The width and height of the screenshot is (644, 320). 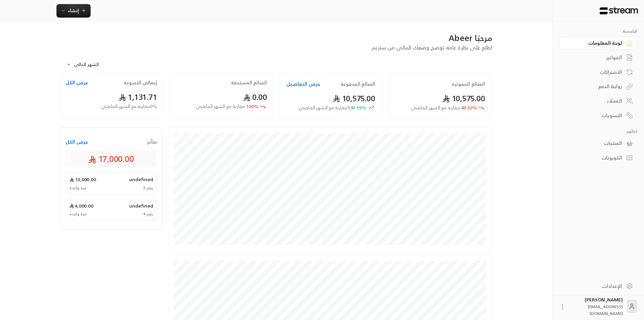 What do you see at coordinates (598, 115) in the screenshot?
I see `a: التسويات` at bounding box center [598, 115].